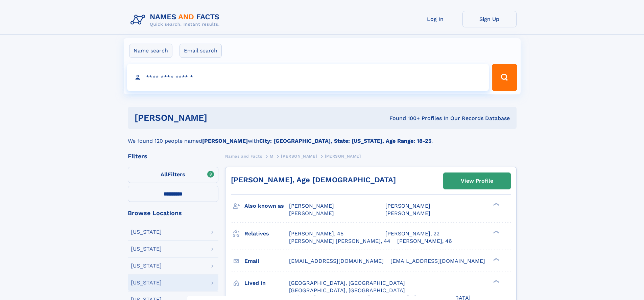 This screenshot has width=644, height=300. Describe the element at coordinates (267, 233) in the screenshot. I see `h3: Relatives` at that location.